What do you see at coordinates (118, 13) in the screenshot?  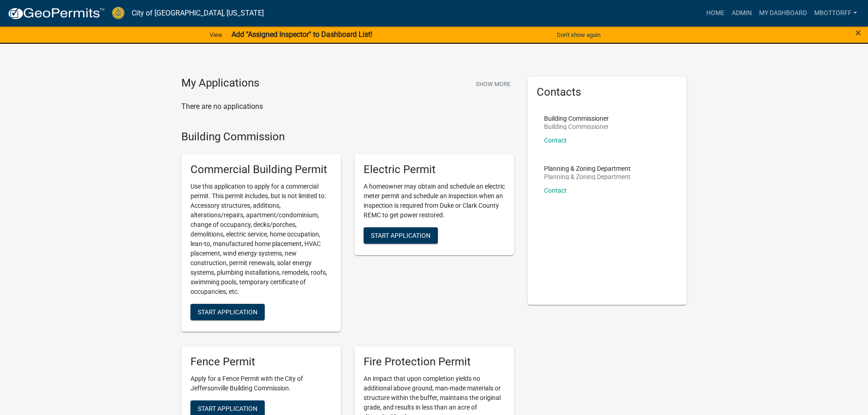 I see `img: City of Jeffersonville, Indiana` at bounding box center [118, 13].